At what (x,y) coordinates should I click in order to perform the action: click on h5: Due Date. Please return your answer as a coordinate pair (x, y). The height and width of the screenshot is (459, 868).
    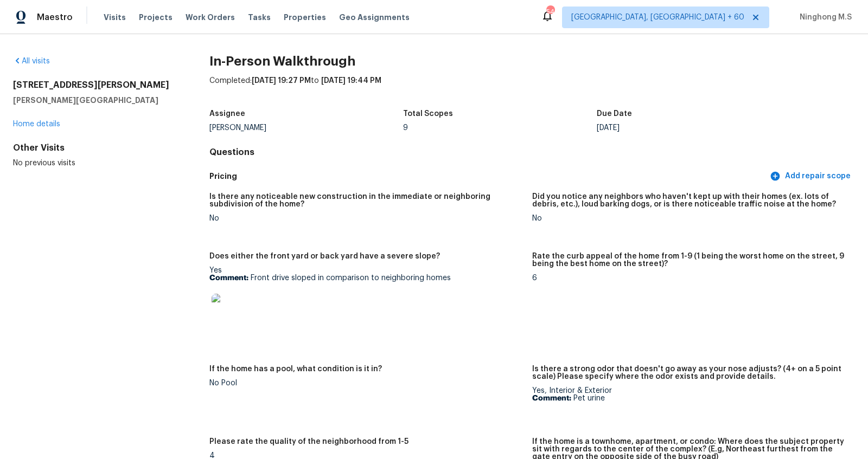
    Looking at the image, I should click on (614, 114).